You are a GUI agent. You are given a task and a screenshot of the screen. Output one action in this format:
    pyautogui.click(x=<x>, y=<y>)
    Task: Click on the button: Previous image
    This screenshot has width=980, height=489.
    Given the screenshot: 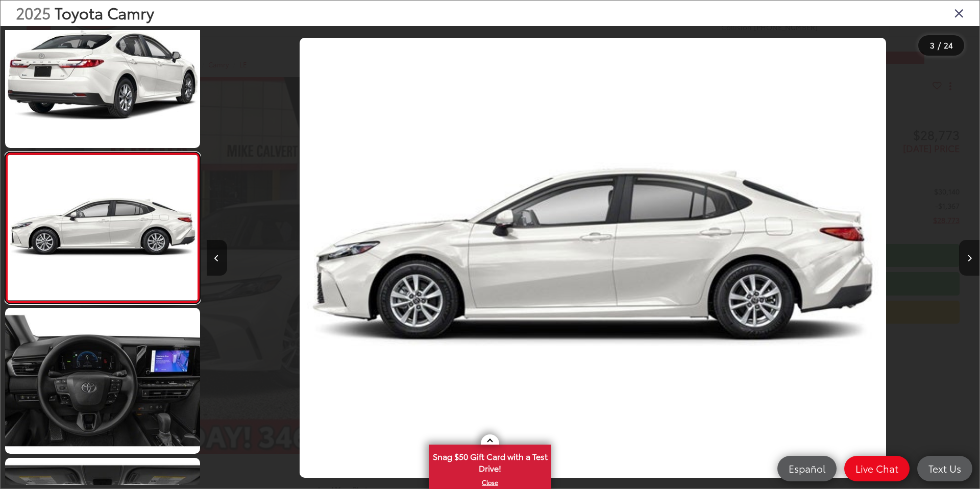 What is the action you would take?
    pyautogui.click(x=217, y=258)
    